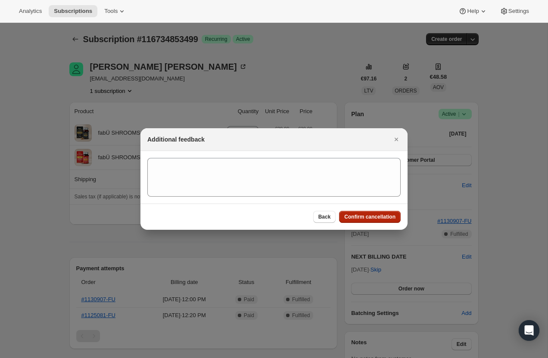 This screenshot has width=548, height=358. What do you see at coordinates (370, 217) in the screenshot?
I see `button: Confirm cancellation` at bounding box center [370, 217].